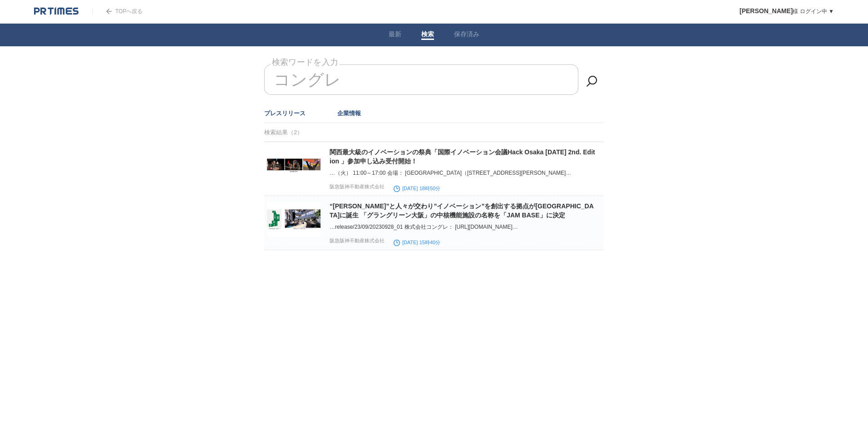 This screenshot has width=868, height=433. Describe the element at coordinates (466, 35) in the screenshot. I see `a: 保存済み` at that location.